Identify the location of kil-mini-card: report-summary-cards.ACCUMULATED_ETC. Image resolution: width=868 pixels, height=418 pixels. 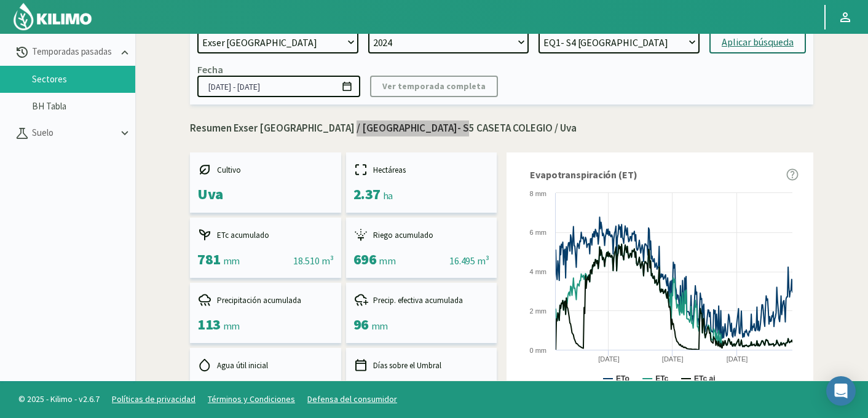
(266, 248).